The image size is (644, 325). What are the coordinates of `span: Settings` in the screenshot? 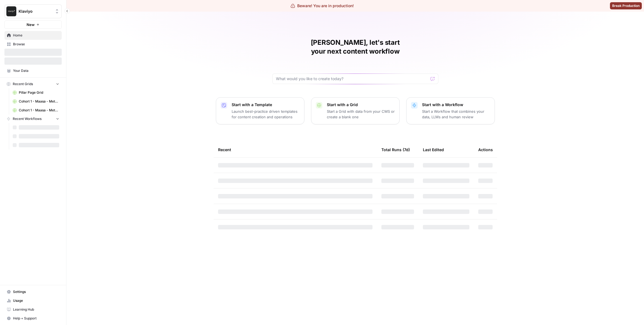 It's located at (36, 292).